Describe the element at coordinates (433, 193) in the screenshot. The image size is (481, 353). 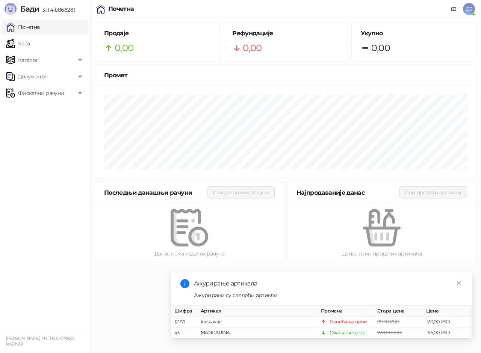
I see `button: Сви продати артикли` at that location.